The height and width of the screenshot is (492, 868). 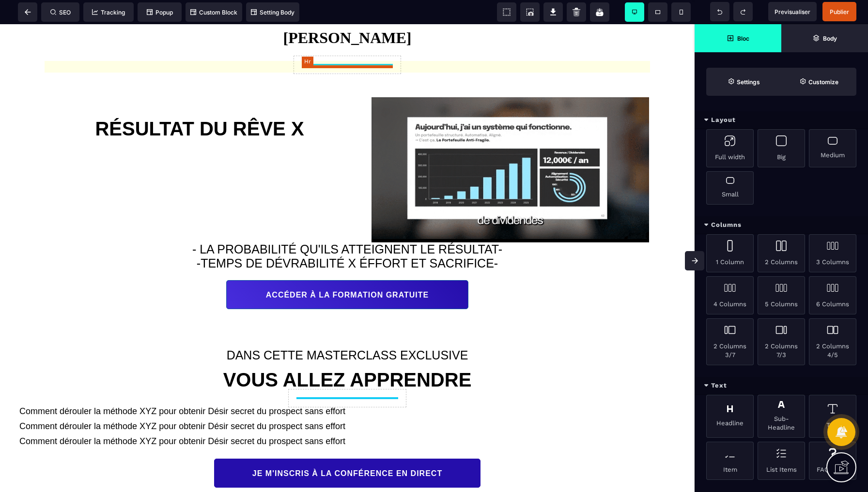 I want to click on strong: Bloc, so click(x=743, y=39).